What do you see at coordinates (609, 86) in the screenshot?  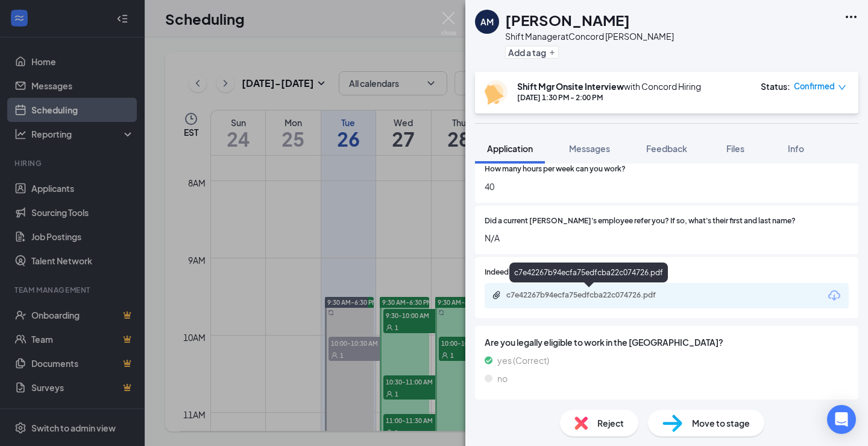 I see `div: with Concord Hiring` at bounding box center [609, 86].